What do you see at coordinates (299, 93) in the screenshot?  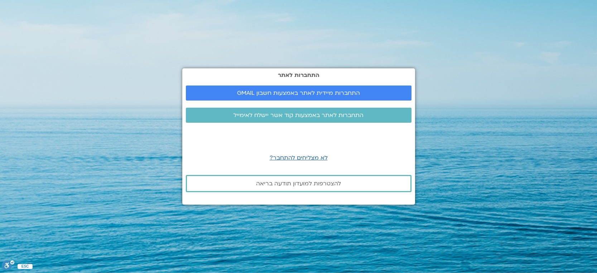 I see `span: התחברות מיידית לאתר באמצעות חשבון GMAIL` at bounding box center [299, 93].